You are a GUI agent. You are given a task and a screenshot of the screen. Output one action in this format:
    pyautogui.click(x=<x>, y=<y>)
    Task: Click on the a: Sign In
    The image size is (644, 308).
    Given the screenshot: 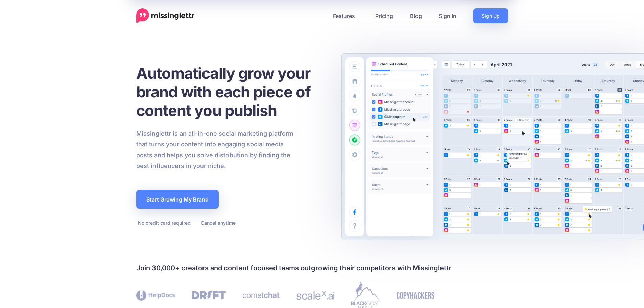 What is the action you would take?
    pyautogui.click(x=448, y=16)
    